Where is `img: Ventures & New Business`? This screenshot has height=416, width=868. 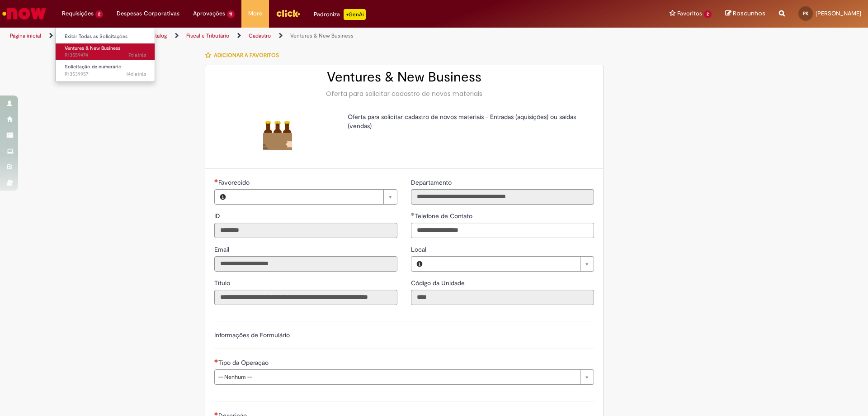
img: Ventures & New Business is located at coordinates (277, 136).